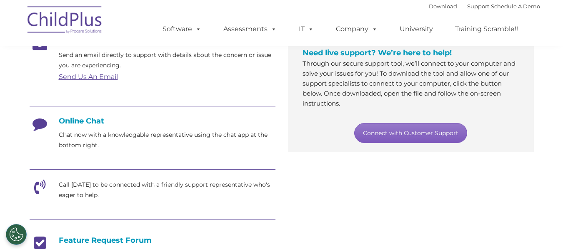 This screenshot has height=249, width=563. I want to click on a: Training Scramble!!, so click(486, 29).